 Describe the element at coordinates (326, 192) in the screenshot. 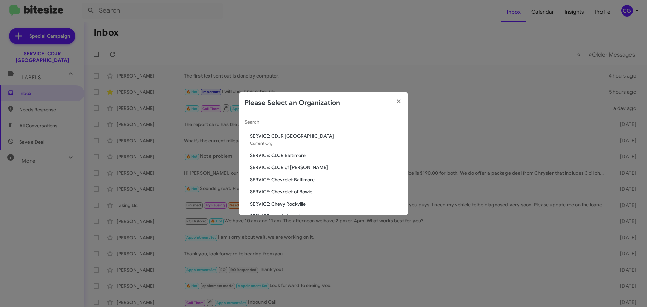

I see `span: SERVICE: Chevrolet of Bowie` at that location.